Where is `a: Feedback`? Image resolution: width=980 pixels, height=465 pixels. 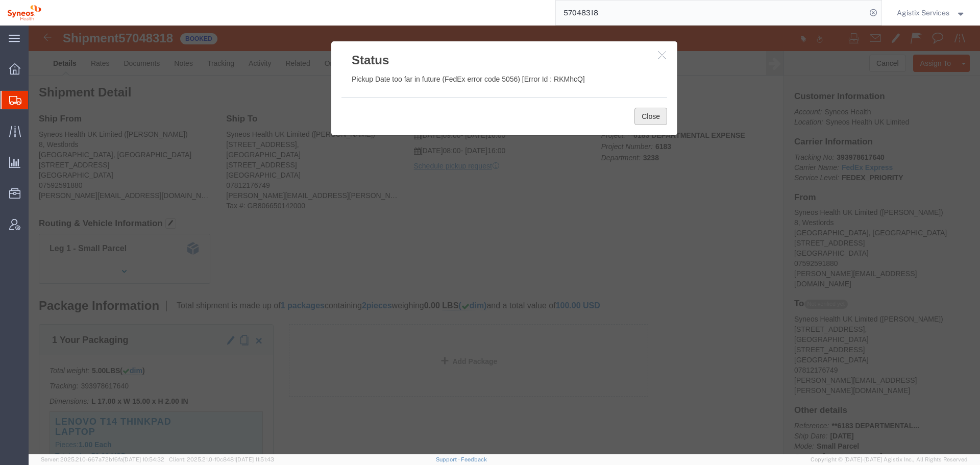 a: Feedback is located at coordinates (474, 459).